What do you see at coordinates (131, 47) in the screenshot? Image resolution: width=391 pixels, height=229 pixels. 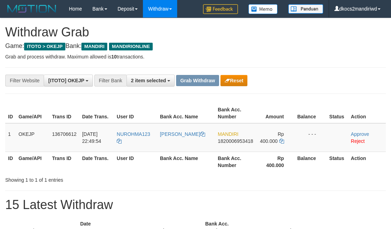 I see `span: MANDIRIONLINE` at bounding box center [131, 47].